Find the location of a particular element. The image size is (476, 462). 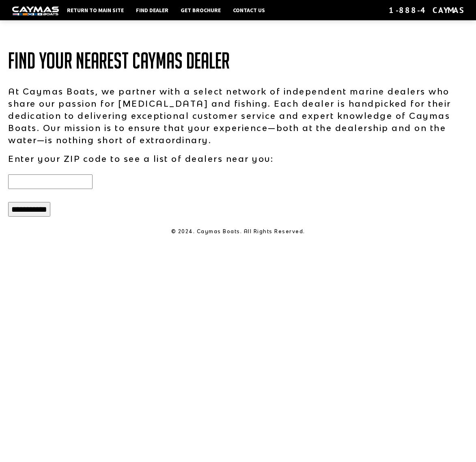

img: white-logo-c9c8dbefe5ff5ceceb0f0178aa75bf4bb51f6bca0971e226c86eb53dfe498488.png is located at coordinates (35, 11).